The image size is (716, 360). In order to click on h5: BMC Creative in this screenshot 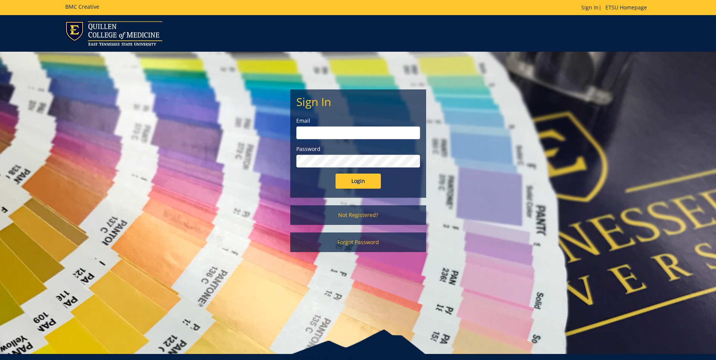, I will do `click(82, 6)`.